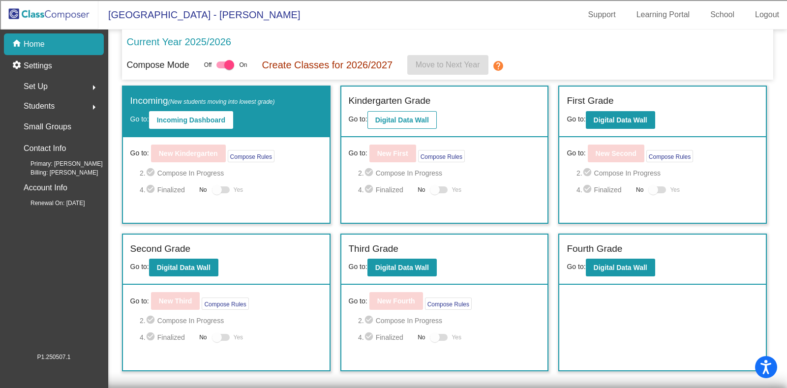 The image size is (787, 388). What do you see at coordinates (393, 63) in the screenshot?
I see `div: Options` at bounding box center [393, 63].